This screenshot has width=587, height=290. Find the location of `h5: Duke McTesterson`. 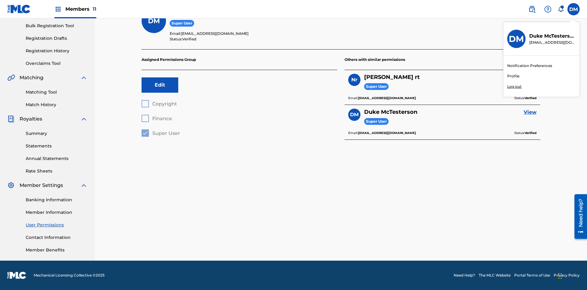

h5: Duke McTesterson is located at coordinates (391, 112).